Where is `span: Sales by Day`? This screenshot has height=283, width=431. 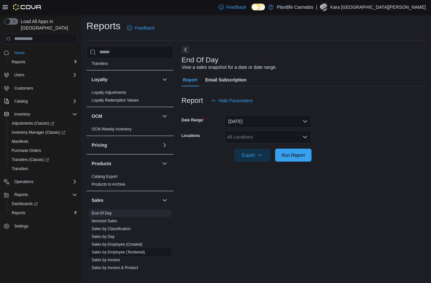 span: Sales by Day is located at coordinates (103, 237).